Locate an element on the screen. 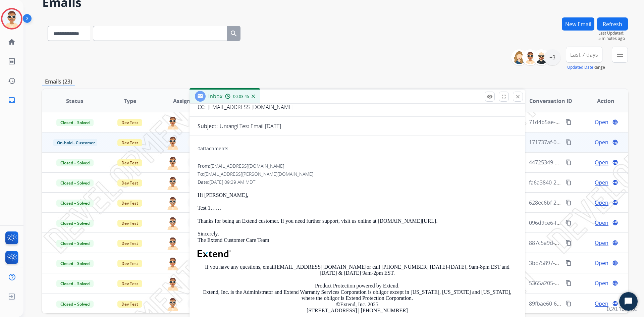 The height and width of the screenshot is (317, 644). div: +3 is located at coordinates (553, 58).